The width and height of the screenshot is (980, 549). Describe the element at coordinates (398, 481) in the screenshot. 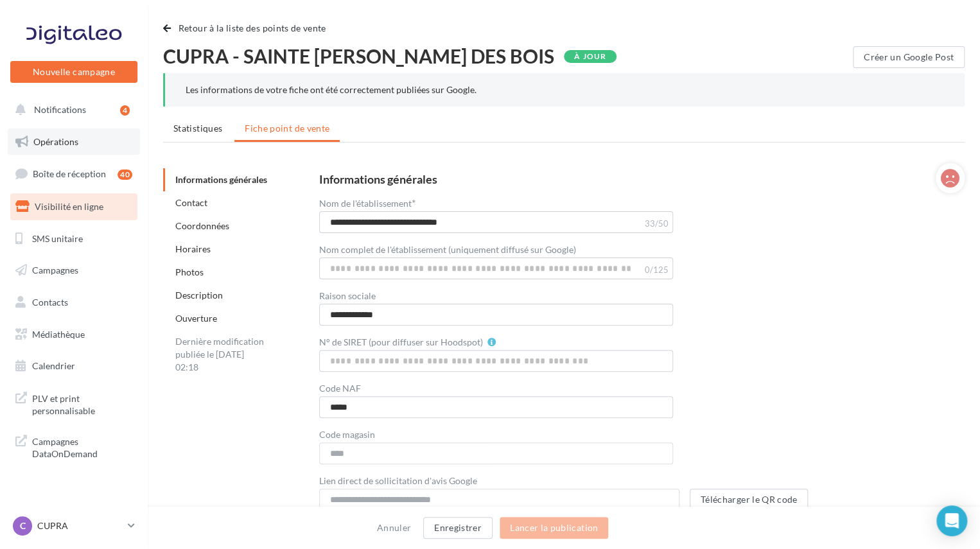

I see `label: Lien direct de sollicitation d'avis Google` at that location.